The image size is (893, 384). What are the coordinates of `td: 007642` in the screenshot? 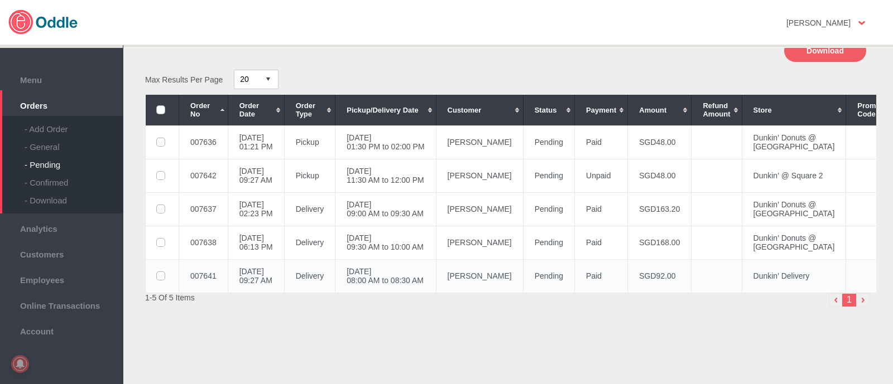 It's located at (204, 176).